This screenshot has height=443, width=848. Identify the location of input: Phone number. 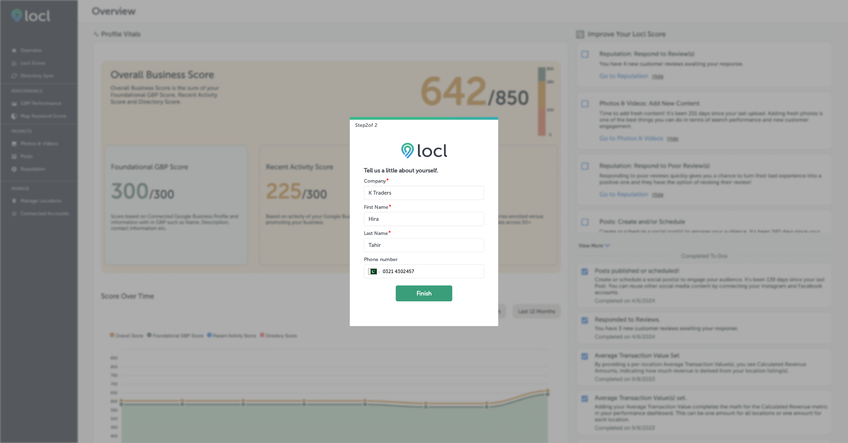
(430, 271).